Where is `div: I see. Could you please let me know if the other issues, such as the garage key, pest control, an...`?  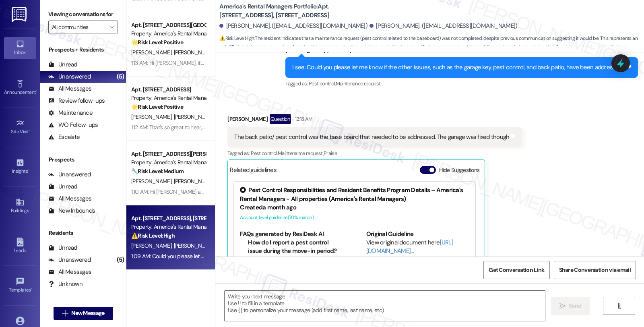 div: I see. Could you please let me know if the other issues, such as the garage key, pest control, an... is located at coordinates (459, 67).